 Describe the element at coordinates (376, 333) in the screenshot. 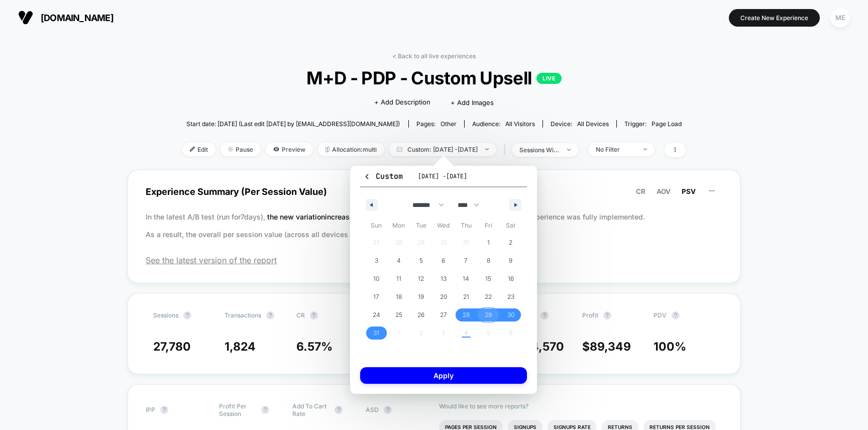

I see `button: 31` at that location.